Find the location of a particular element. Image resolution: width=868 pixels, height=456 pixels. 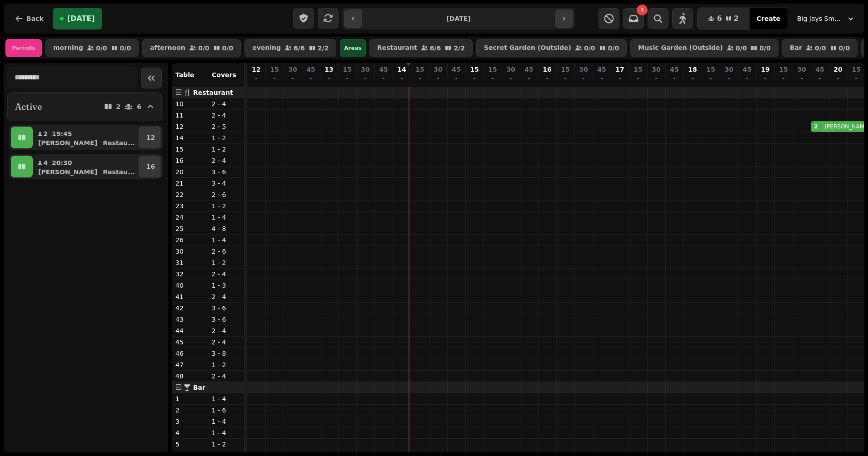

p: 41 is located at coordinates (190, 297).